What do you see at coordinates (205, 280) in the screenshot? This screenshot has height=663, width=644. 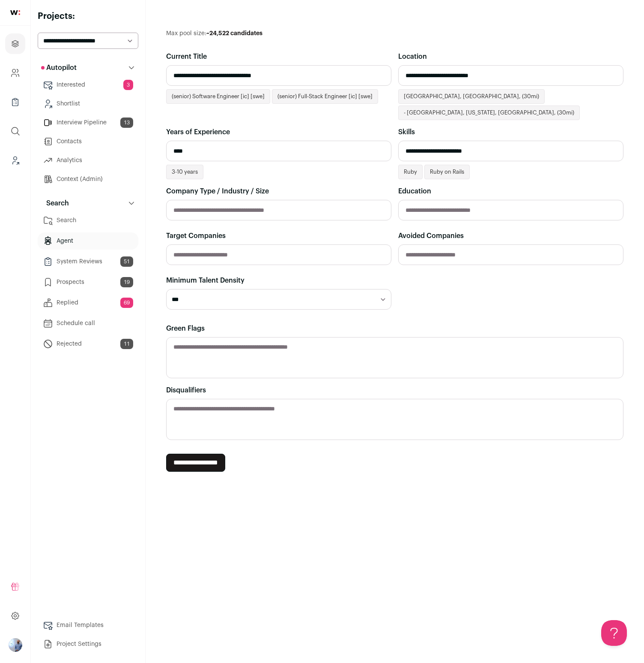 I see `label: Minimum Talent Density` at bounding box center [205, 280].